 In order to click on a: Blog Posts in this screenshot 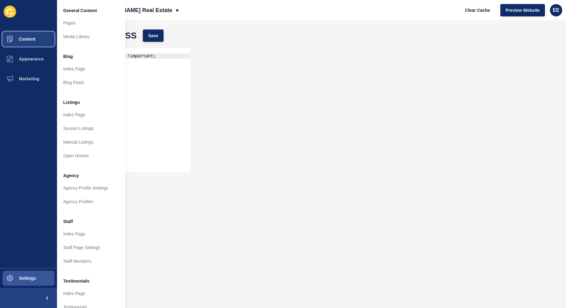, I will do `click(91, 82)`.